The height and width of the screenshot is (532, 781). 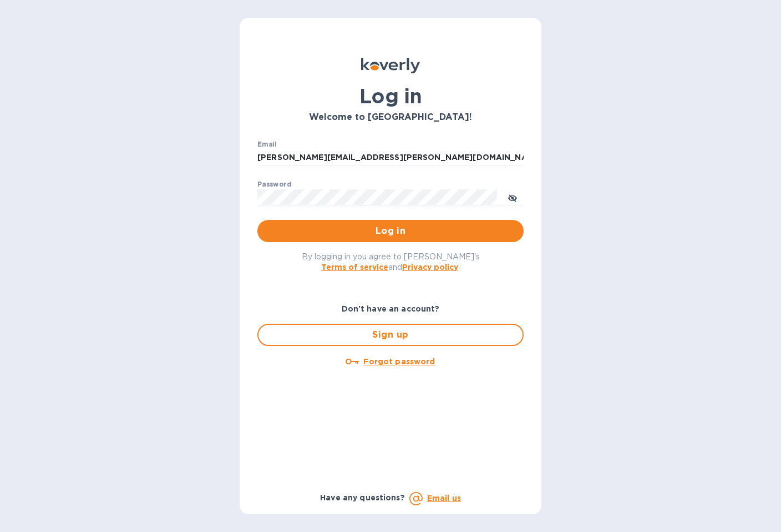 I want to click on b: Have any questions?, so click(x=362, y=497).